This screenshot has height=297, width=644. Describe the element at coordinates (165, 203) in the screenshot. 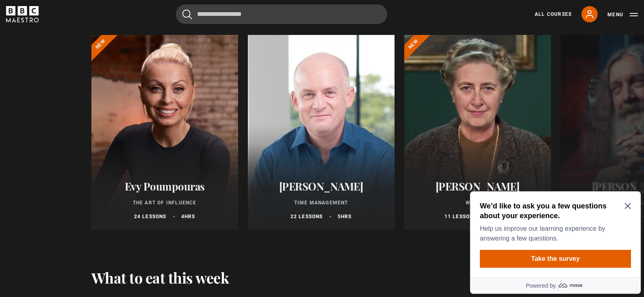

I see `p: The Art of Influence` at that location.